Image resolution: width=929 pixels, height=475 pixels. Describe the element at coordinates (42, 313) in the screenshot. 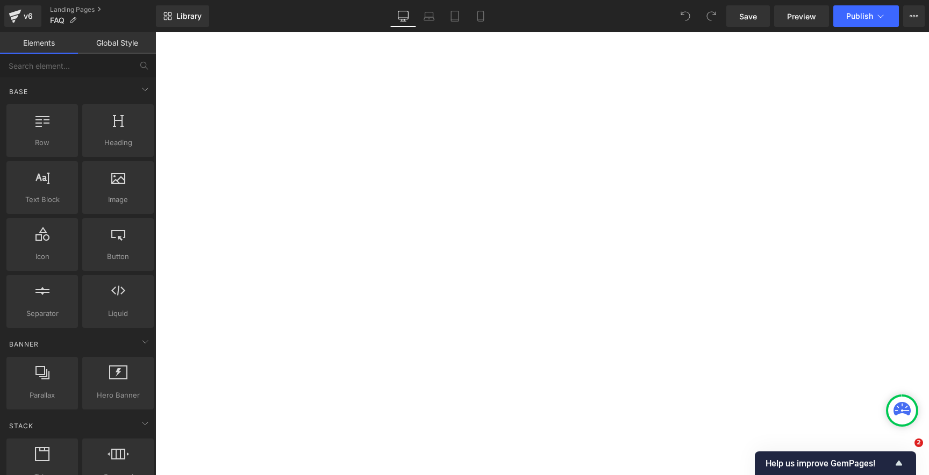

I see `span: Separator` at that location.